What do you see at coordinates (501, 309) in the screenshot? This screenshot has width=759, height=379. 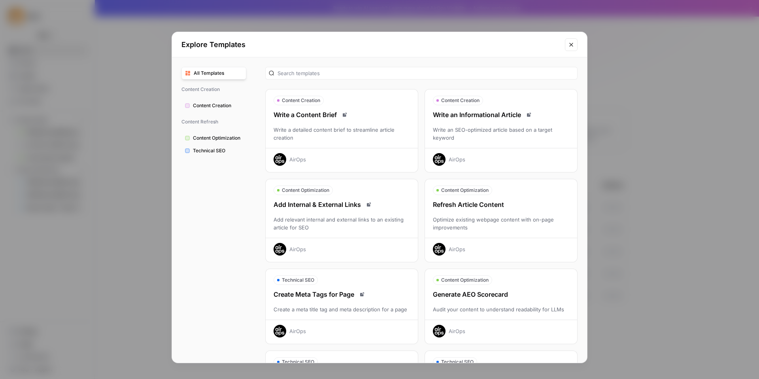 I see `div: Audit your content to understand readability for LLMs` at bounding box center [501, 309].